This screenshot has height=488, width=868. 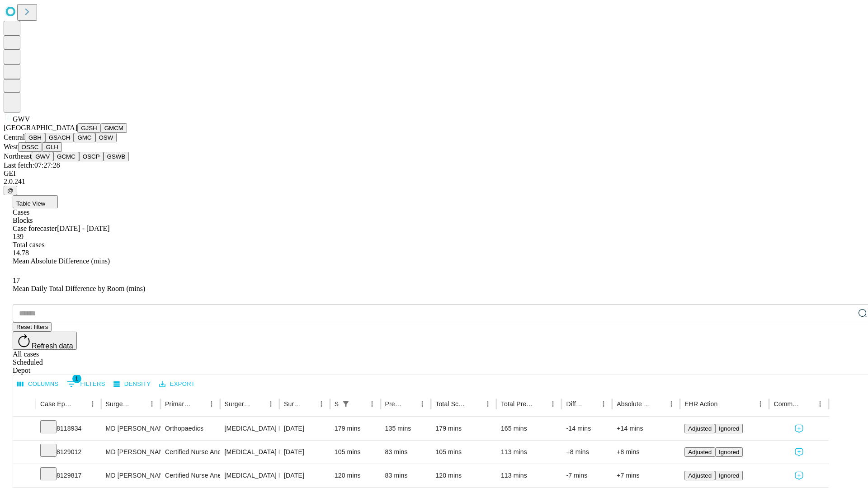 What do you see at coordinates (434, 174) in the screenshot?
I see `div: GEI` at bounding box center [434, 174].